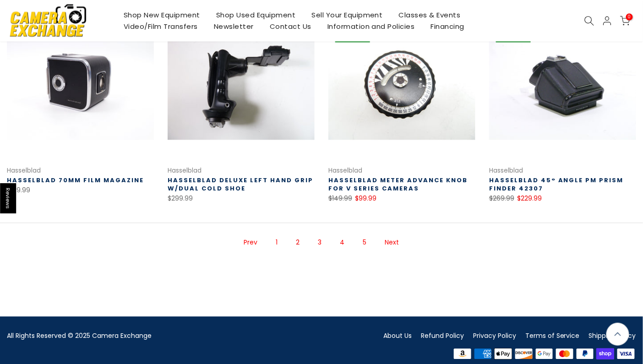 The image size is (643, 364). Describe the element at coordinates (347, 15) in the screenshot. I see `a: Sell Your Equipment` at that location.